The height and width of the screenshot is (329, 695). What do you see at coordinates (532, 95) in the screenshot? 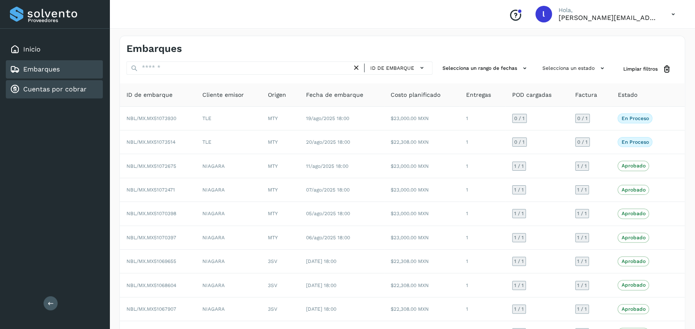
I see `span: POD cargadas` at bounding box center [532, 95].